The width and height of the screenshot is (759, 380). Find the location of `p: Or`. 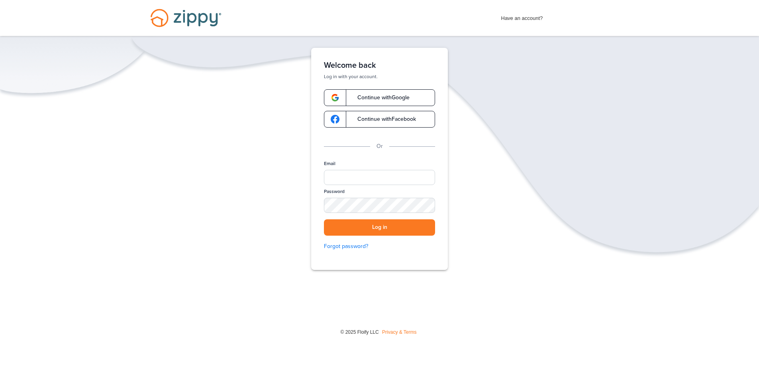

p: Or is located at coordinates (380, 146).